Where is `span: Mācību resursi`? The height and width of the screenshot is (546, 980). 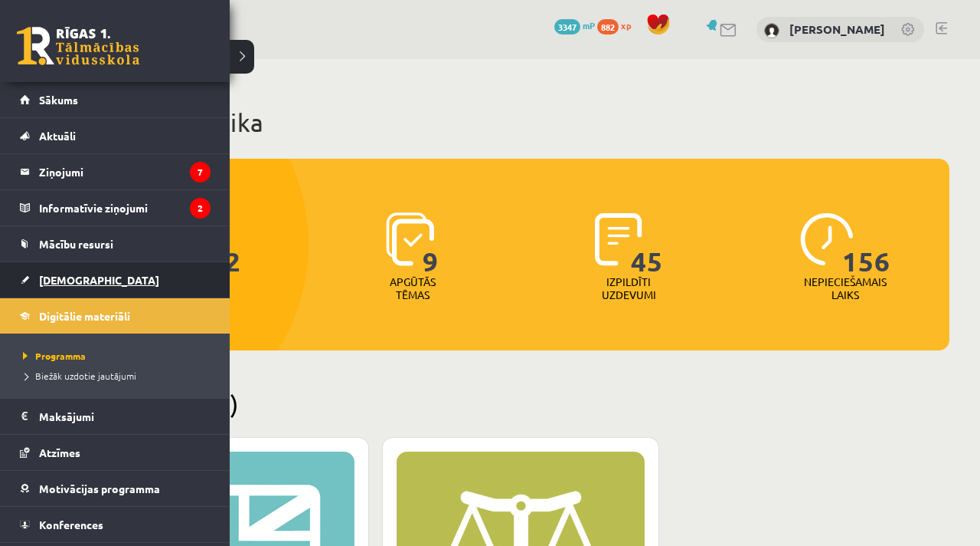 span: Mācību resursi is located at coordinates (76, 244).